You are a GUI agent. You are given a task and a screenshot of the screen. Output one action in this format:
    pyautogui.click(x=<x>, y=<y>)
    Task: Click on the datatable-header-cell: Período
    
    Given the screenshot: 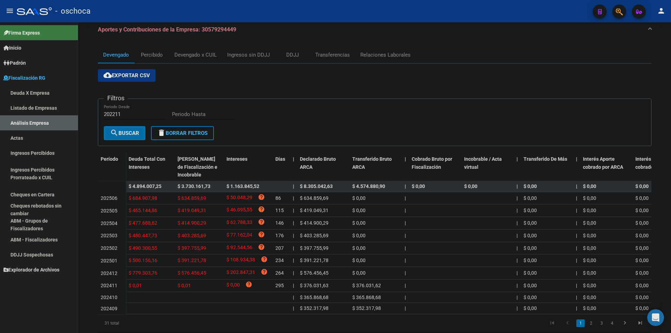 What is the action you would take?
    pyautogui.click(x=112, y=166)
    